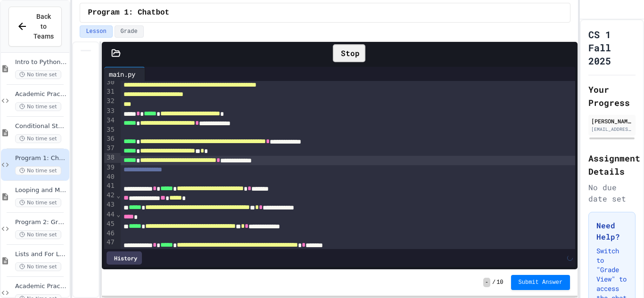 This screenshot has height=298, width=644. What do you see at coordinates (124, 258) in the screenshot?
I see `div: History` at bounding box center [124, 258].